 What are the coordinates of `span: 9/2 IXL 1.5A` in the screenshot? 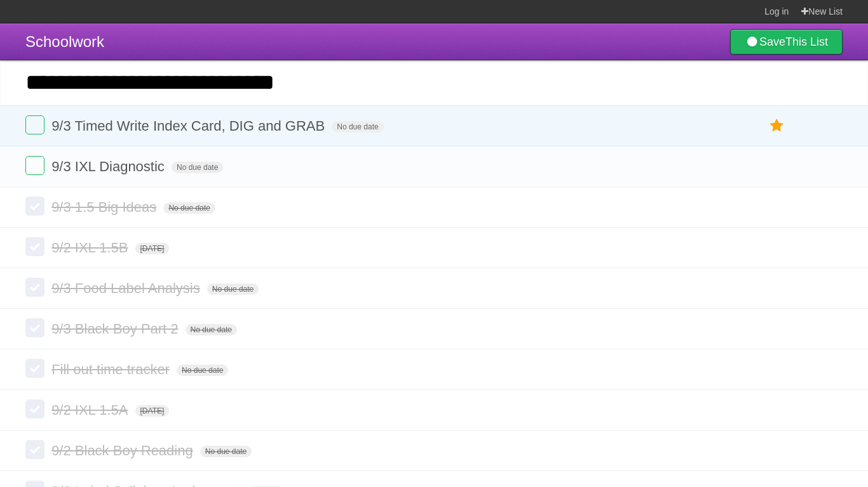 It's located at (91, 410).